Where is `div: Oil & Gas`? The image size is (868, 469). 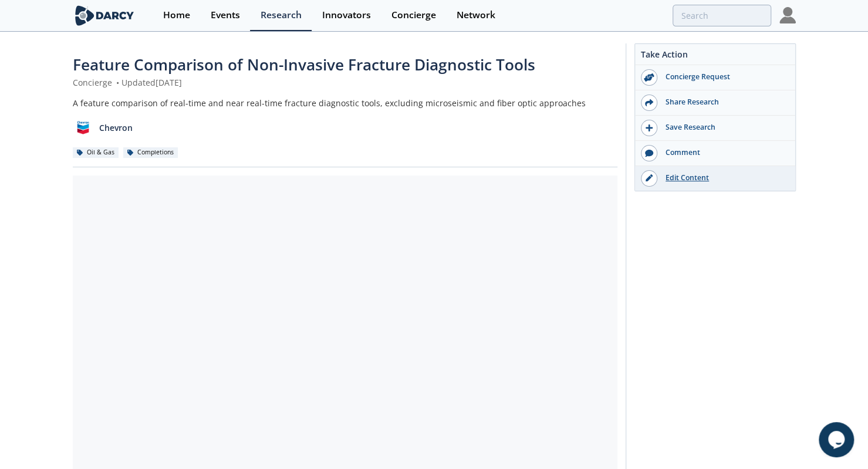 div: Oil & Gas is located at coordinates (96, 152).